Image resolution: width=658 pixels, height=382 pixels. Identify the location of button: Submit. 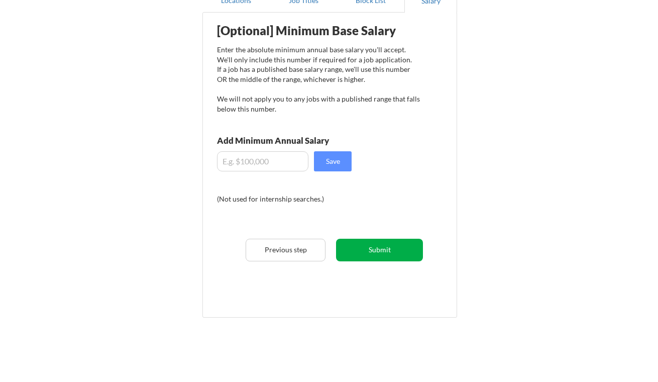
(379, 250).